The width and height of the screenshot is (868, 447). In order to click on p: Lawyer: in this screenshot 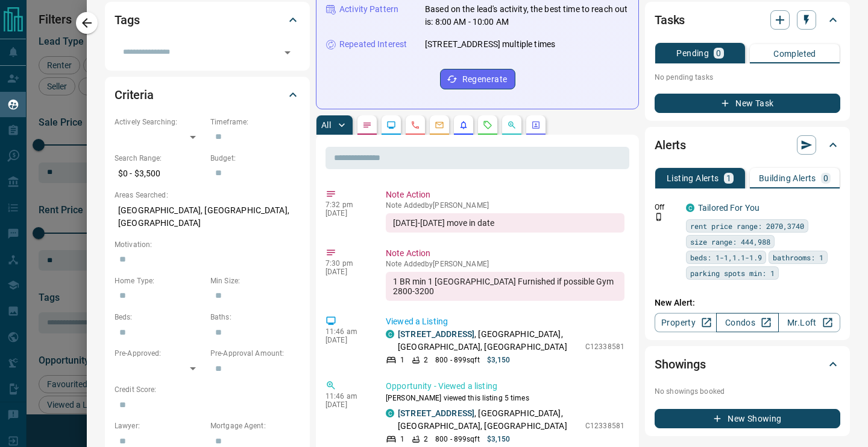, I will do `click(159, 426)`.